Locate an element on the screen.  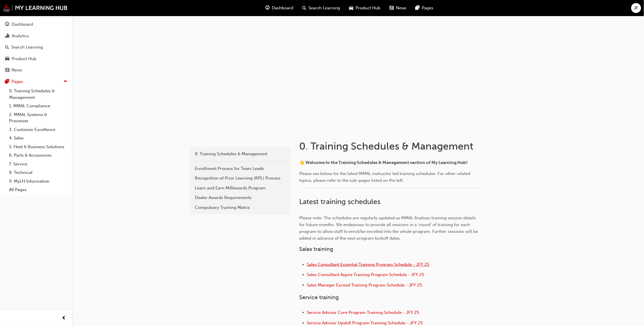
a: 8. Technical is located at coordinates (38, 172).